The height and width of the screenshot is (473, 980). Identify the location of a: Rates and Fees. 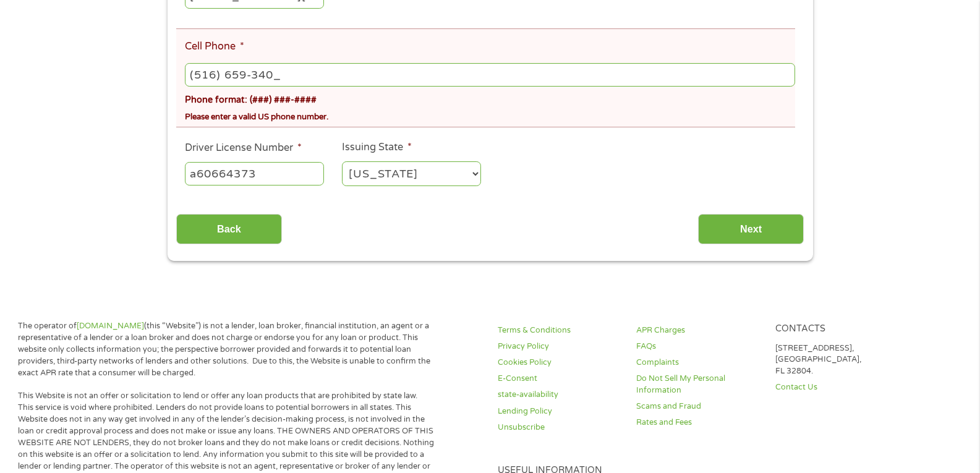
(698, 423).